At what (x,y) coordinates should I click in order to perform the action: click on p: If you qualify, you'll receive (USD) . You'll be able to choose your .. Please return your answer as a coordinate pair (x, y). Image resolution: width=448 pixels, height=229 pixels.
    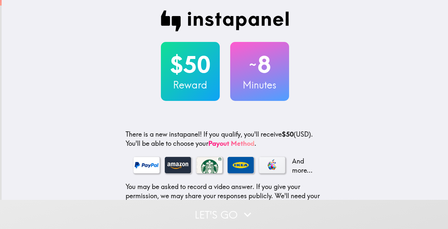
    Looking at the image, I should click on (225, 139).